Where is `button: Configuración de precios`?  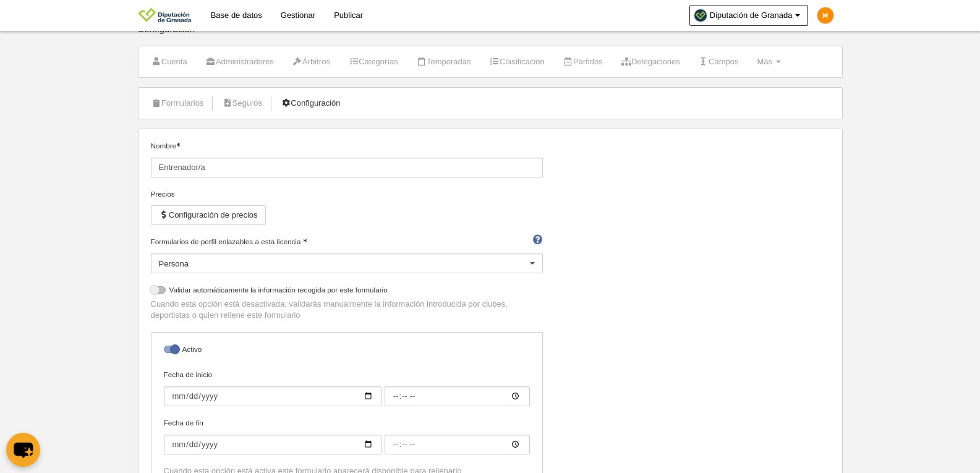
button: Configuración de precios is located at coordinates (209, 215).